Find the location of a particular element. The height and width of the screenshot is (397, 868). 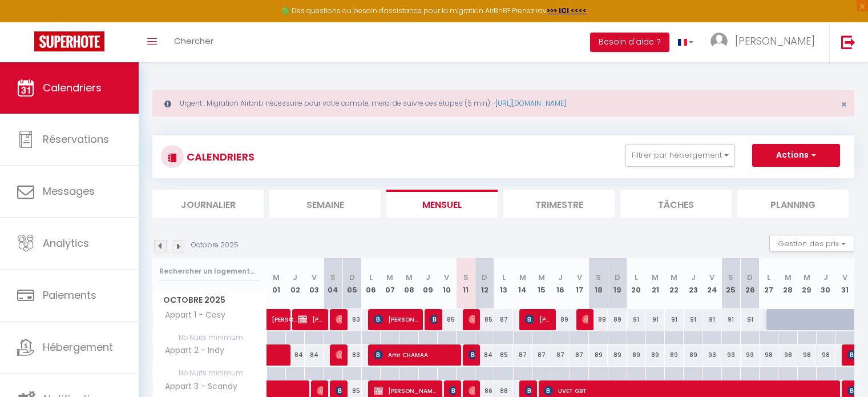

span: Octobre 2025 is located at coordinates (209, 300).